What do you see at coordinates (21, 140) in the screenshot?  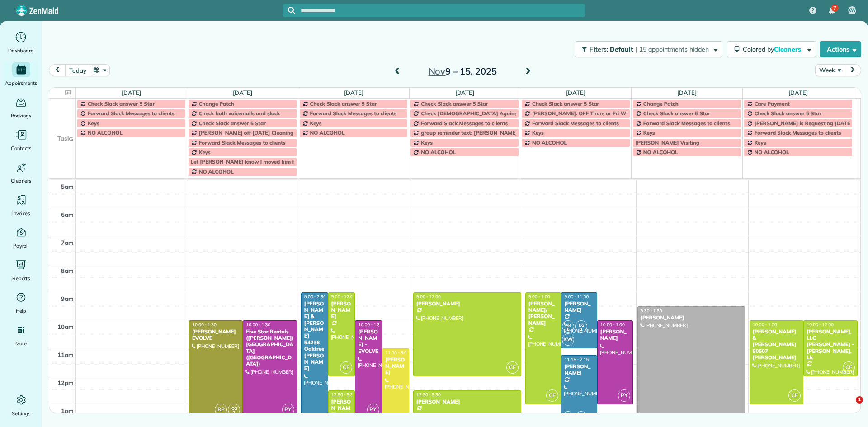 I see `a: Contacts` at bounding box center [21, 140].